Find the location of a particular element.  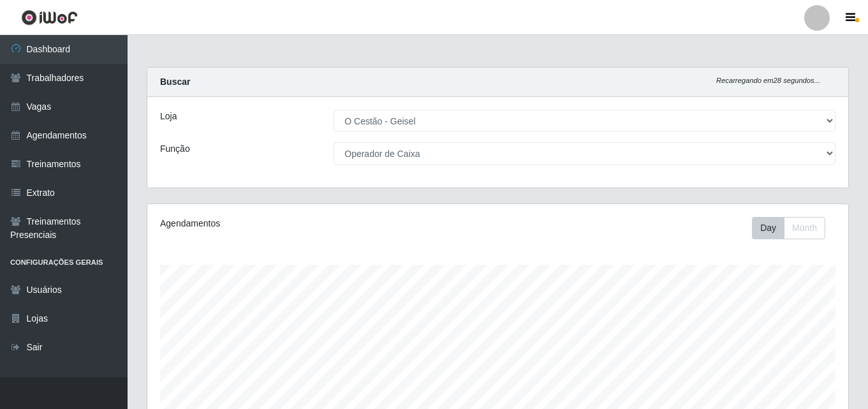

div: Agendamentos is located at coordinates (295, 224).